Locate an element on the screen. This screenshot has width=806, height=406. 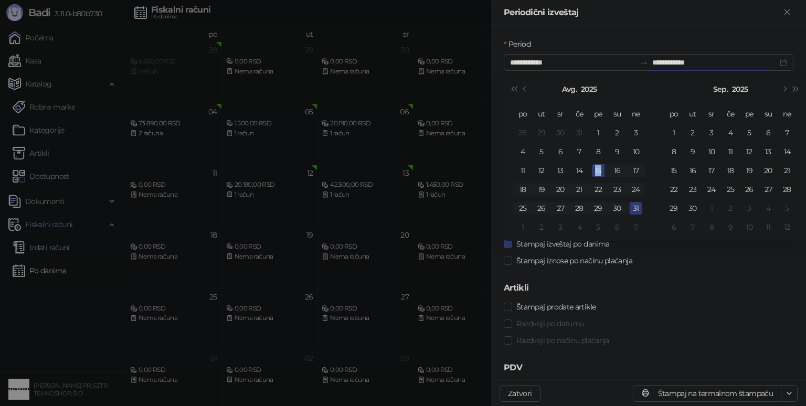
span: Štampaj iznose po načinu plaćanja is located at coordinates (574, 261).